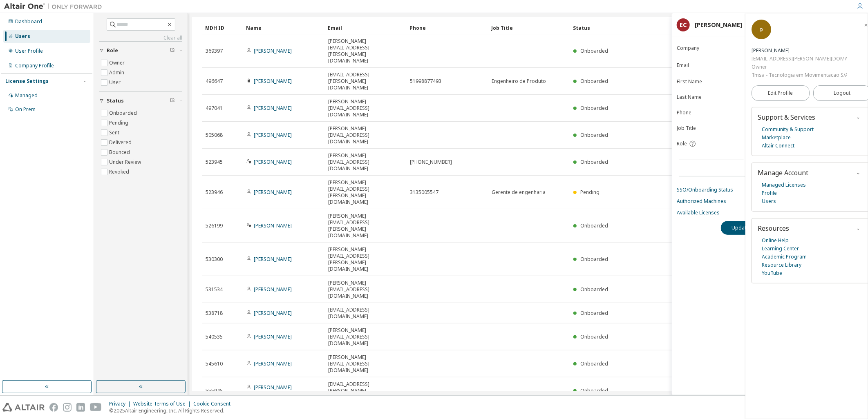  What do you see at coordinates (28, 22) in the screenshot?
I see `div: Dashboard` at bounding box center [28, 22].